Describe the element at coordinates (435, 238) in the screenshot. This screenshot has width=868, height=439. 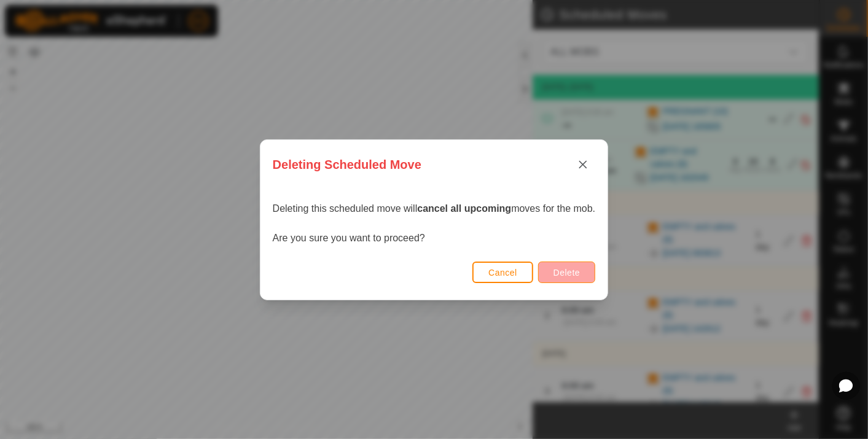
I see `p: Are you sure you want to proceed?` at that location.